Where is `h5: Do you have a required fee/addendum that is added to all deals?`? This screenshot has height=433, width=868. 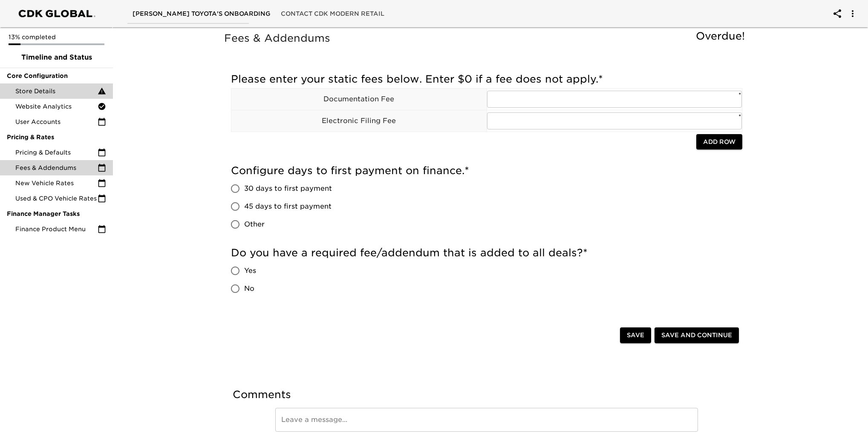
h5: Do you have a required fee/addendum that is added to all deals? is located at coordinates (486, 253).